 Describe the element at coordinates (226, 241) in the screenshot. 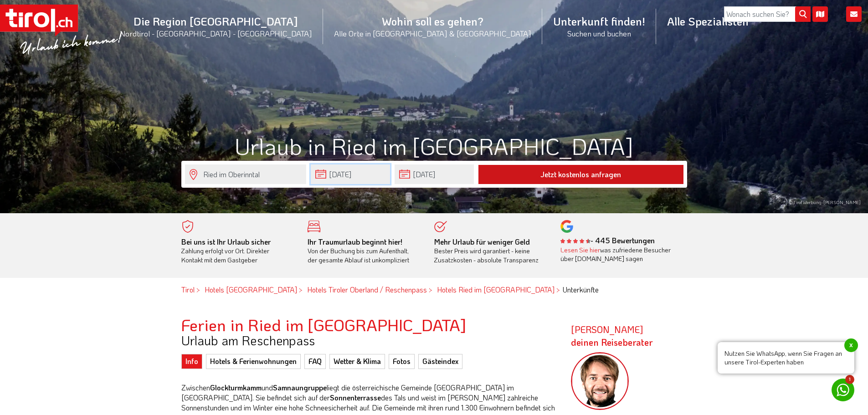

I see `b: Bei uns ist Ihr Urlaub sicher` at that location.